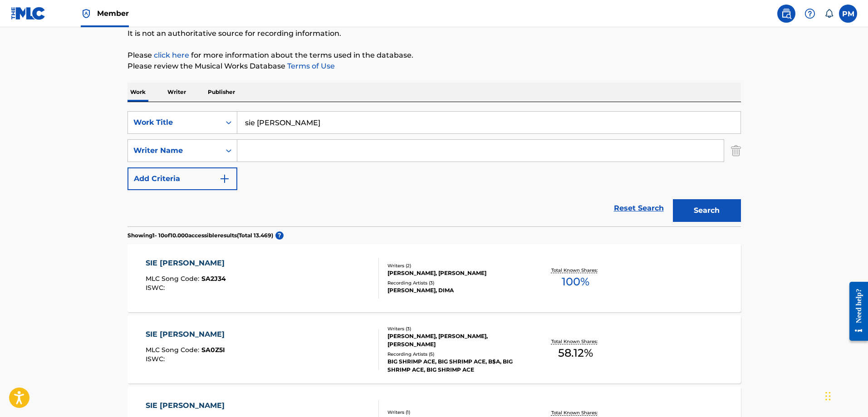  I want to click on img: help, so click(811, 14).